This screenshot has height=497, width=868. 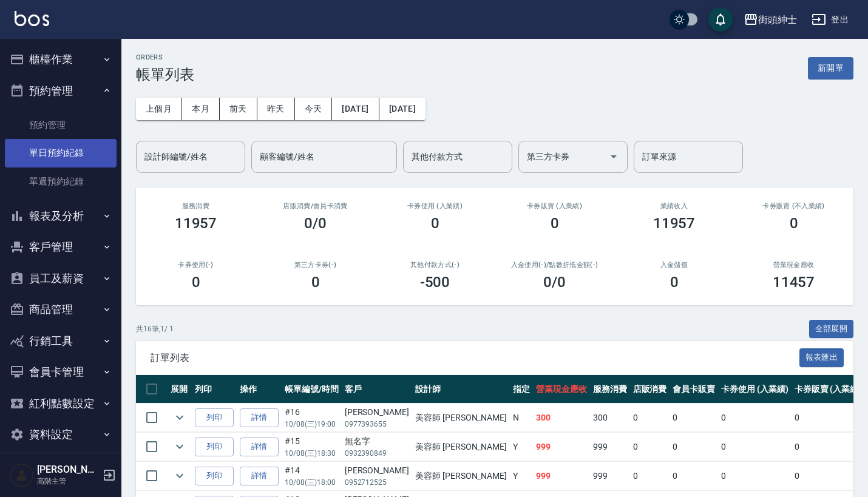 What do you see at coordinates (770, 19) in the screenshot?
I see `button: 街頭紳士` at bounding box center [770, 19].